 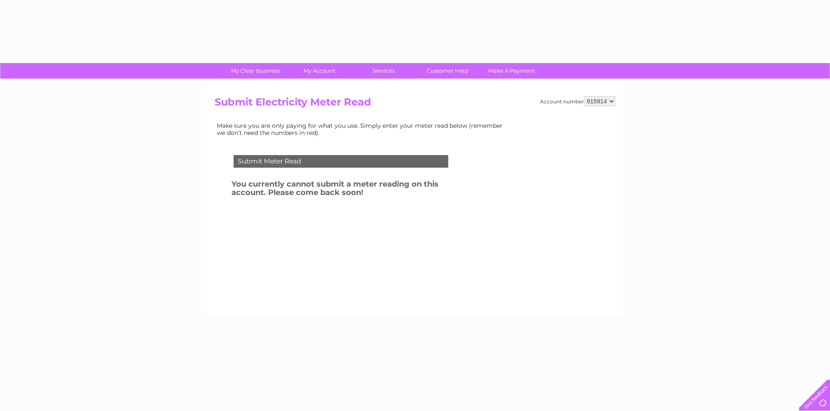 I want to click on div: Submit Meter Read, so click(x=341, y=162).